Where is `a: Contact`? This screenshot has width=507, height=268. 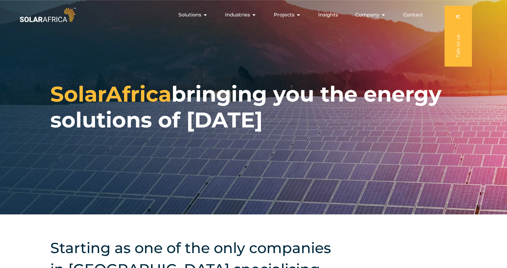 a: Contact is located at coordinates (413, 15).